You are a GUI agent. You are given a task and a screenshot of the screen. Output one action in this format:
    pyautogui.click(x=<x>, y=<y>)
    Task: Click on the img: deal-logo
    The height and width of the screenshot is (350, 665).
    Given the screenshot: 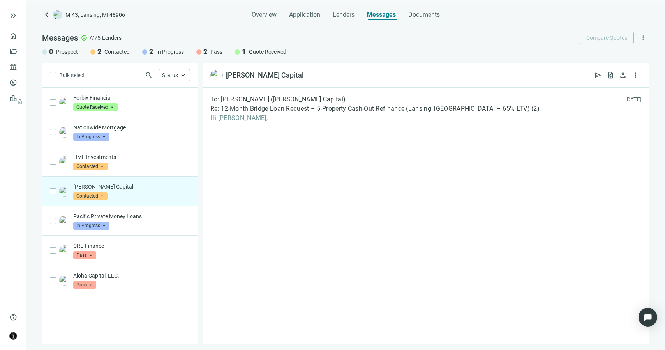 What is the action you would take?
    pyautogui.click(x=58, y=15)
    